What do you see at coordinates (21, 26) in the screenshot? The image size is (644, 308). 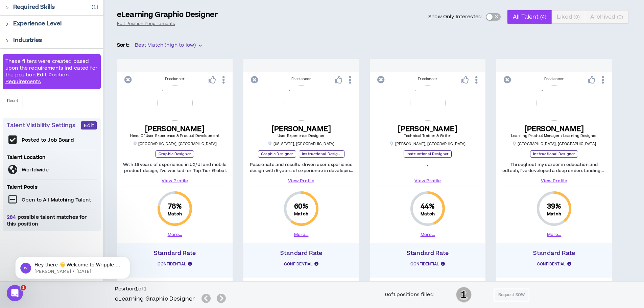 I see `img: Profile image for Morgan` at bounding box center [21, 26].